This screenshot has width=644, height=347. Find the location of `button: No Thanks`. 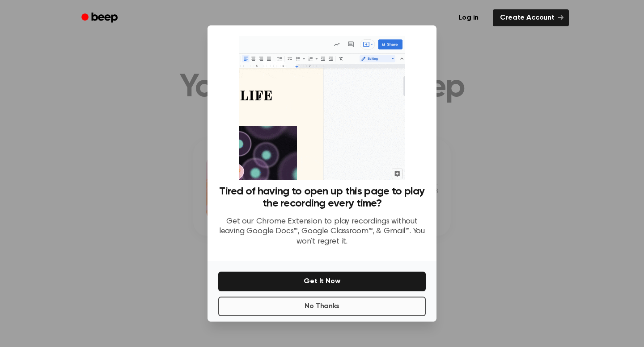

button: No Thanks is located at coordinates (322, 306).